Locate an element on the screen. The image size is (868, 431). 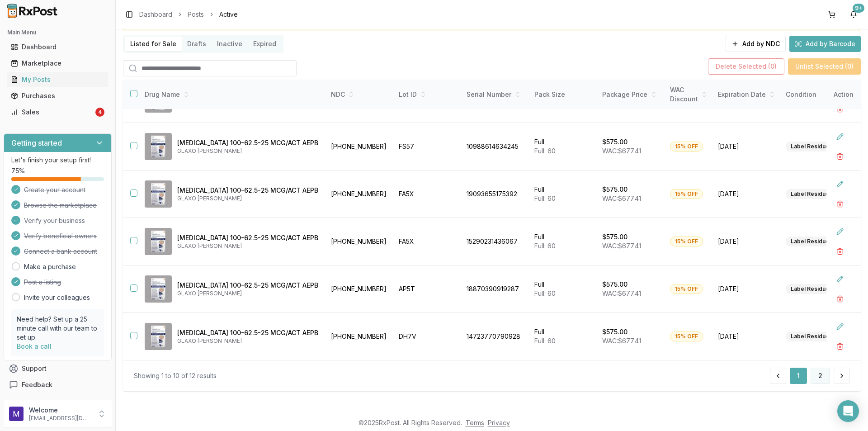
div: Purchases is located at coordinates (57, 96).